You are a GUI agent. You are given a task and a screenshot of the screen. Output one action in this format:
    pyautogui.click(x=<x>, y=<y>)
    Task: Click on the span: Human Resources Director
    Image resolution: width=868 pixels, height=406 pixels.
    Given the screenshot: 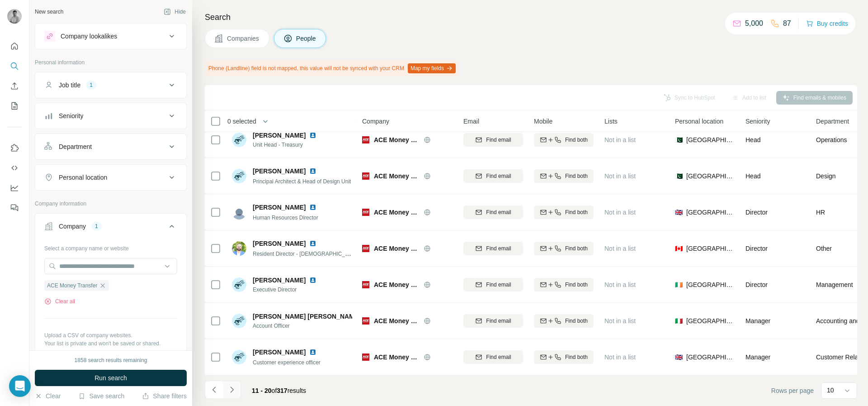 What is the action you would take?
    pyautogui.click(x=285, y=218)
    